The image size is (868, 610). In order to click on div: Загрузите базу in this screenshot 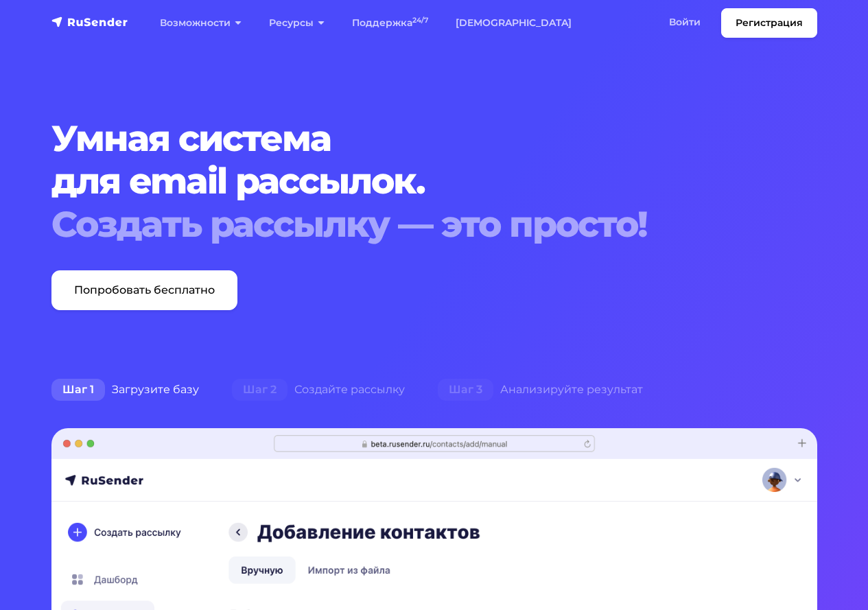, I will do `click(125, 390)`.